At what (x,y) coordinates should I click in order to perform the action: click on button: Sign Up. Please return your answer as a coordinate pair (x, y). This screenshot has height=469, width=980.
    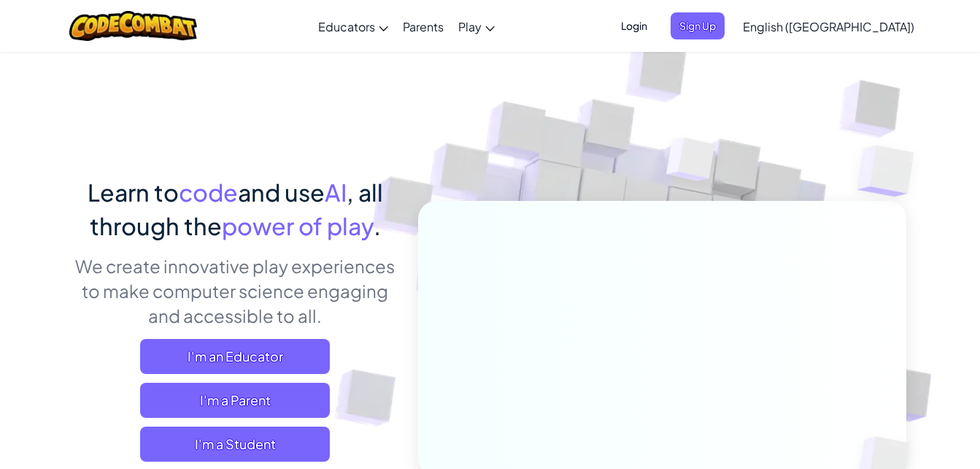
    Looking at the image, I should click on (697, 25).